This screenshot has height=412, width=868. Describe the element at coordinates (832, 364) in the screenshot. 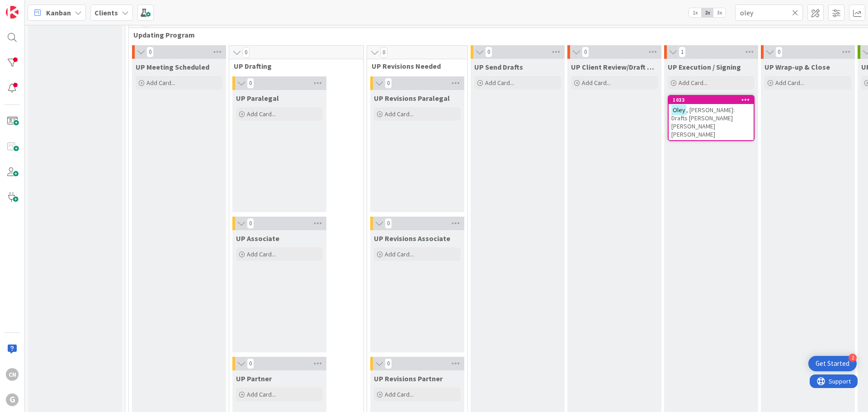

I see `div: Get Started` at that location.